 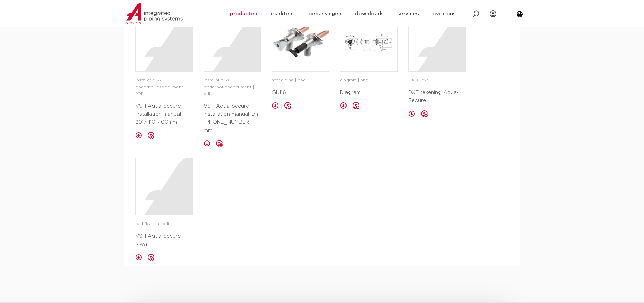 I want to click on p: VSH Aqua-Secure installation manual 2017 110-400mm, so click(x=164, y=114).